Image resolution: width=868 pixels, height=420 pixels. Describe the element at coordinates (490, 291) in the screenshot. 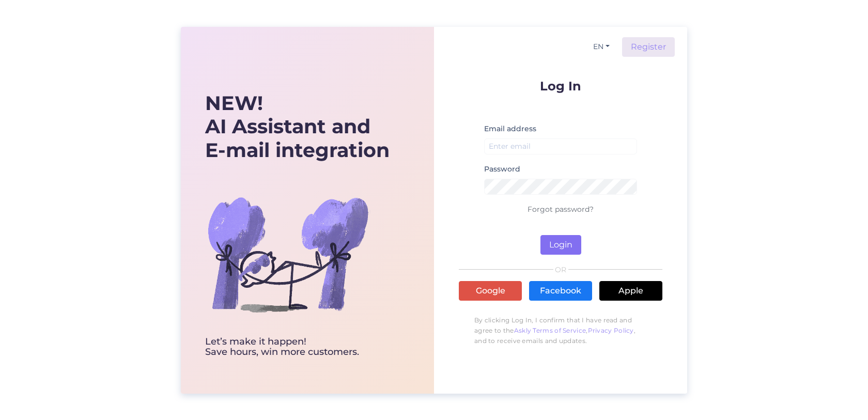

I see `a: Google` at that location.